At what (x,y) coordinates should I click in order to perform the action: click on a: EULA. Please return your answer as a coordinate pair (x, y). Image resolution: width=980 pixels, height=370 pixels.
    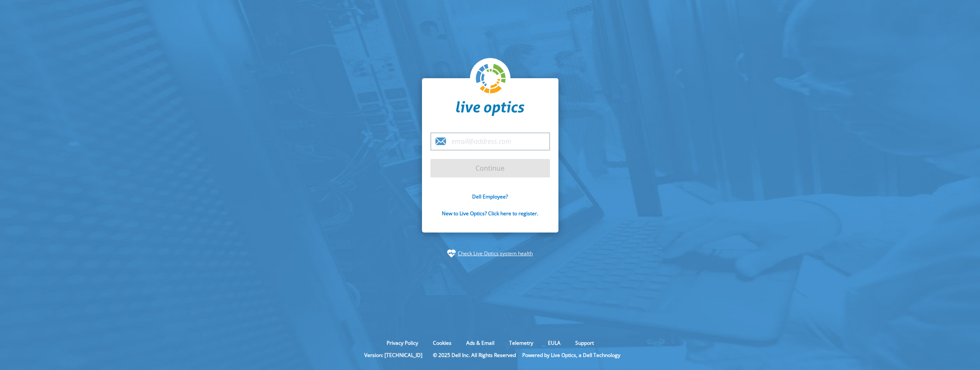
    Looking at the image, I should click on (554, 343).